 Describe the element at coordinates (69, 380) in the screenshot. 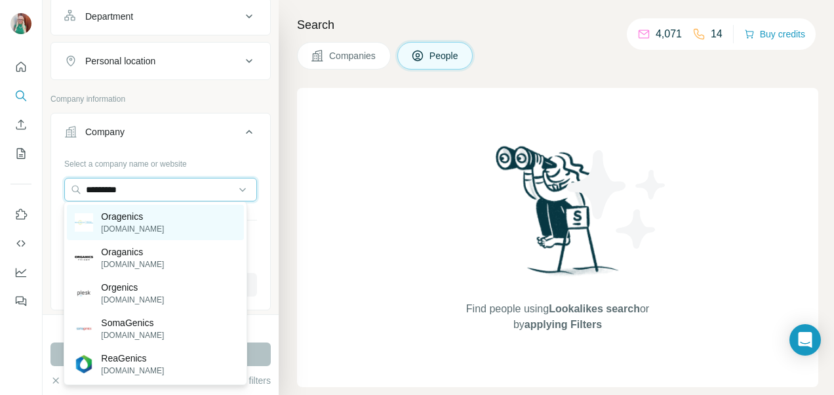

I see `button: Clear` at that location.